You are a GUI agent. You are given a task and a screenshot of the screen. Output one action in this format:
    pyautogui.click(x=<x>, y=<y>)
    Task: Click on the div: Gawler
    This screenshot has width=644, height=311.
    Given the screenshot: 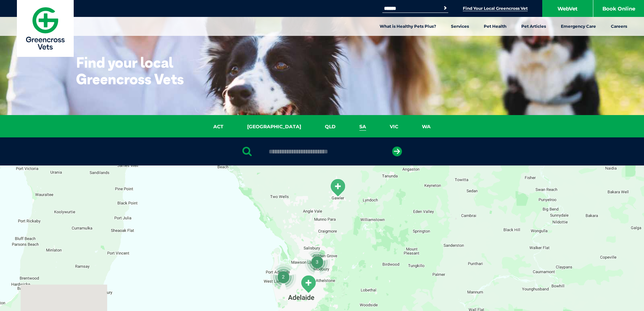 What is the action you would take?
    pyautogui.click(x=338, y=187)
    